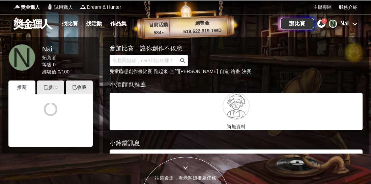 This screenshot has width=371, height=184. What do you see at coordinates (323, 7) in the screenshot?
I see `a: 主辦專區` at bounding box center [323, 7].